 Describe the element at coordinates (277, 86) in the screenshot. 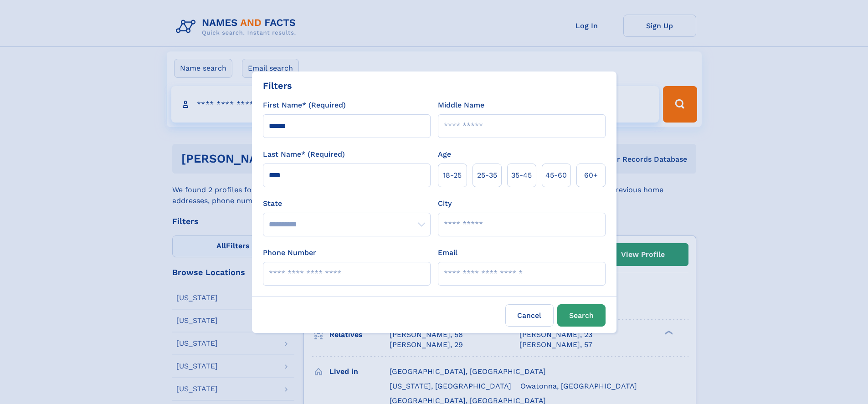

I see `div: Filters` at that location.